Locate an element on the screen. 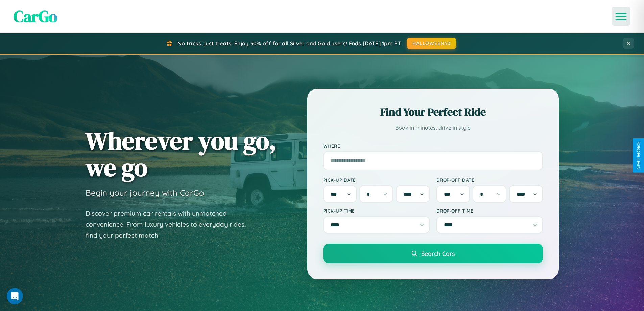 The height and width of the screenshot is (311, 644). button: Open menu is located at coordinates (621, 16).